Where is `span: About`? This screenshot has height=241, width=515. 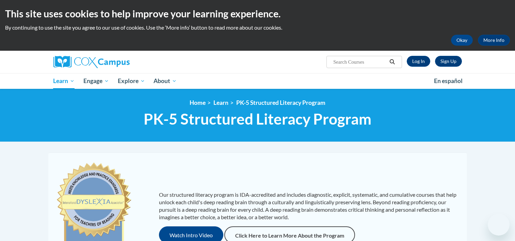 span: About is located at coordinates (165, 81).